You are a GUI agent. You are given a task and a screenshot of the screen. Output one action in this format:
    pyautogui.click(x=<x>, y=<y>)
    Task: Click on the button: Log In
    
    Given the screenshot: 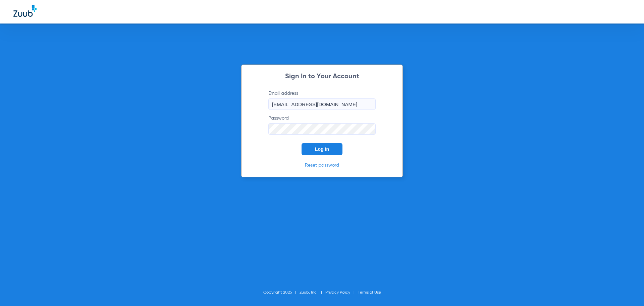 What is the action you would take?
    pyautogui.click(x=322, y=149)
    